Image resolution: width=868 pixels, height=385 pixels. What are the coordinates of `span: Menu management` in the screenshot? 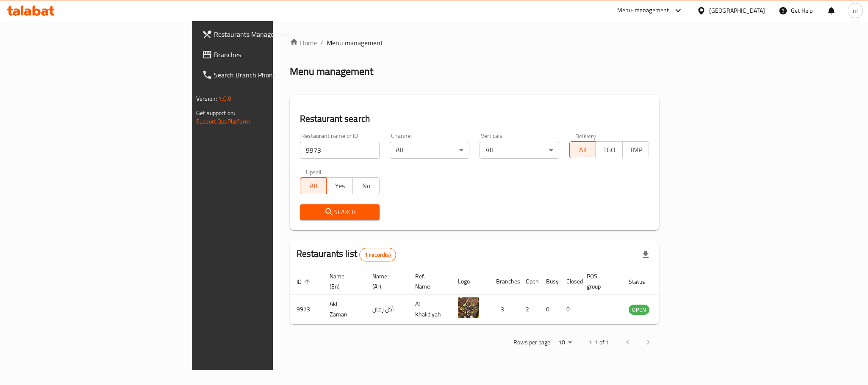 It's located at (354, 43).